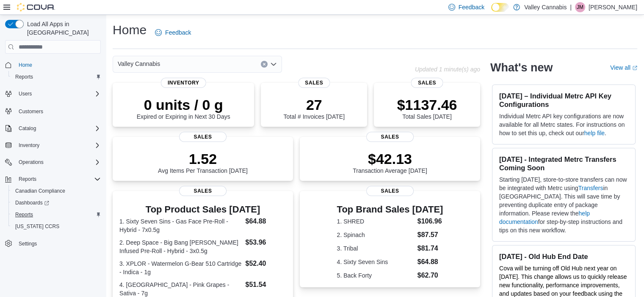 Image resolution: width=644 pixels, height=297 pixels. Describe the element at coordinates (491, 12) in the screenshot. I see `span: Dark Mode` at that location.